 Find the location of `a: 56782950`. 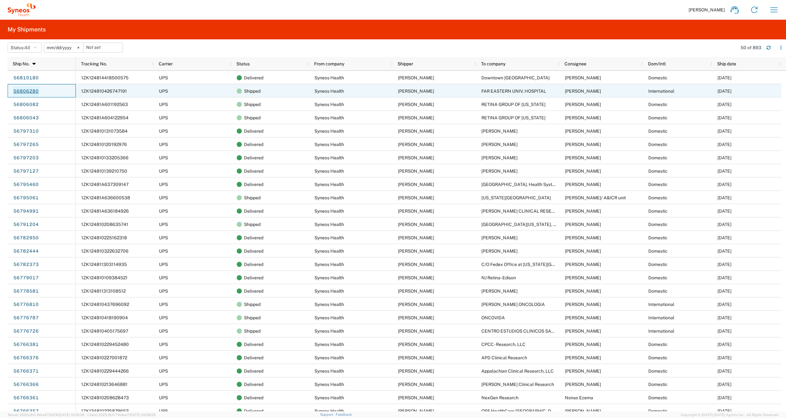

a: 56782950 is located at coordinates (26, 238).